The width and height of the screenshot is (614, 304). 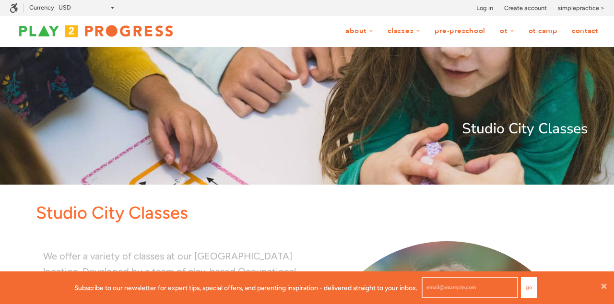 What do you see at coordinates (507, 31) in the screenshot?
I see `a: OT` at bounding box center [507, 31].